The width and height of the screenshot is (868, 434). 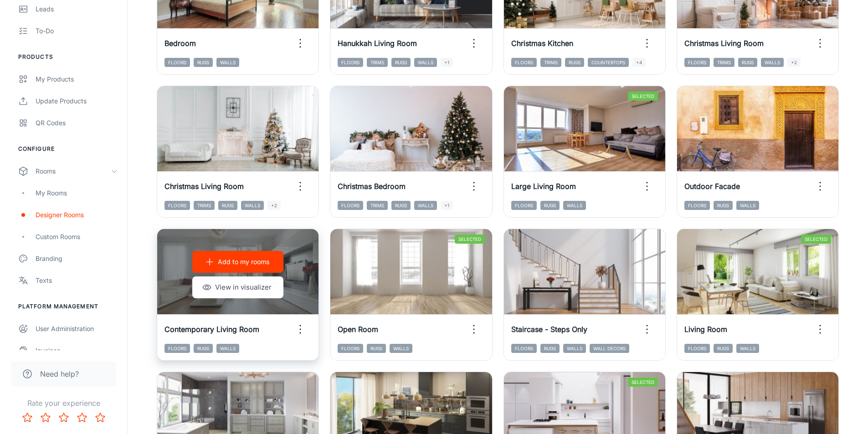 I want to click on p: Add to my rooms, so click(x=243, y=262).